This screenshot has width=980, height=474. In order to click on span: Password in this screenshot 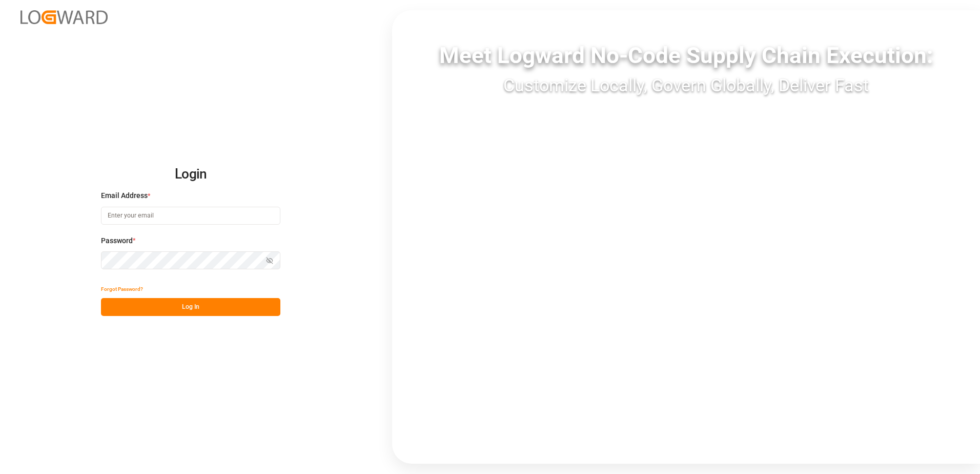, I will do `click(117, 241)`.